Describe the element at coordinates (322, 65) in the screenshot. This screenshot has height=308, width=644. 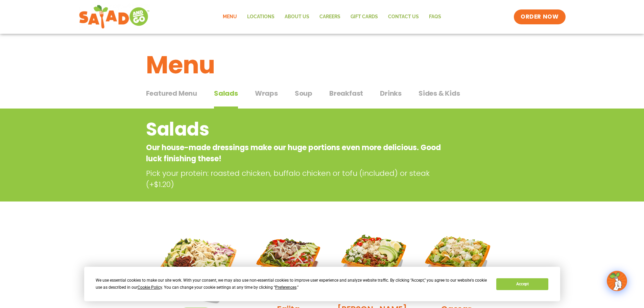
I see `h1: Menu` at that location.